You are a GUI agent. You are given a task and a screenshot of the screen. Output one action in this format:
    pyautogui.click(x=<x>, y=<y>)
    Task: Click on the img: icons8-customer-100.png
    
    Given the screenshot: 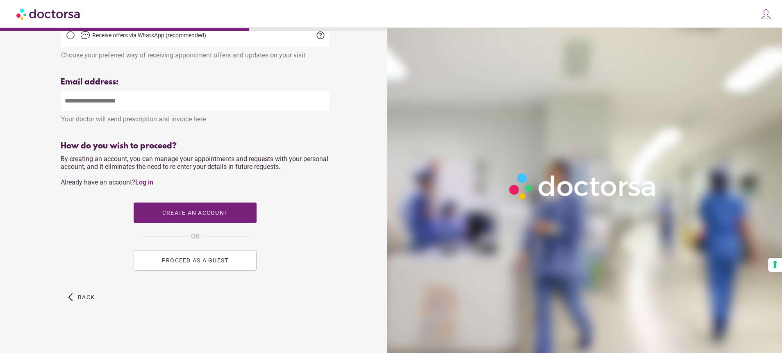 What is the action you would take?
    pyautogui.click(x=766, y=14)
    